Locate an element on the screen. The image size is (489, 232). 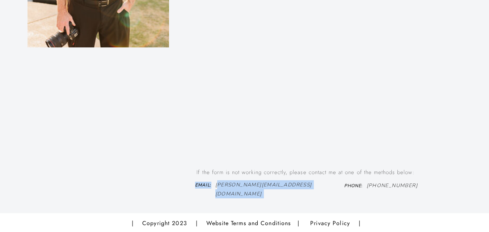
i: Phone is located at coordinates (352, 186).